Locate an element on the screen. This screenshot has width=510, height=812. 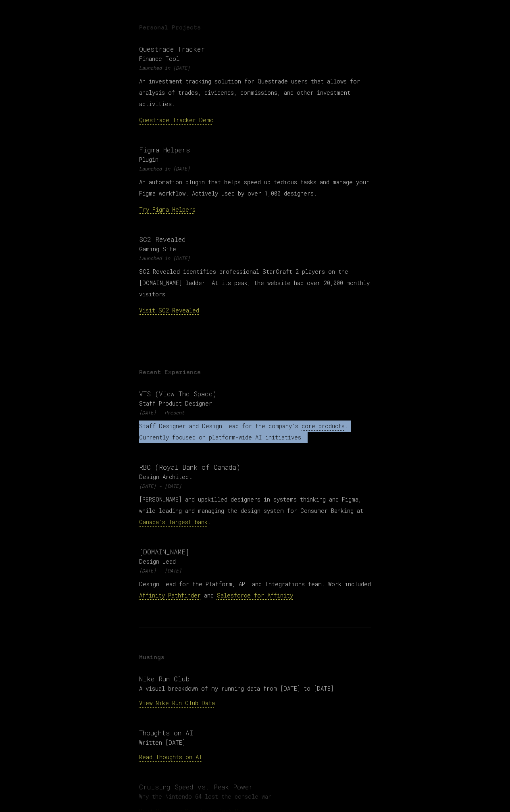
h2: Personal Projects is located at coordinates (255, 27).